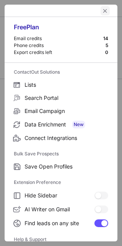 The height and width of the screenshot is (246, 122). What do you see at coordinates (60, 223) in the screenshot?
I see `span: Find leads on any site` at bounding box center [60, 223].